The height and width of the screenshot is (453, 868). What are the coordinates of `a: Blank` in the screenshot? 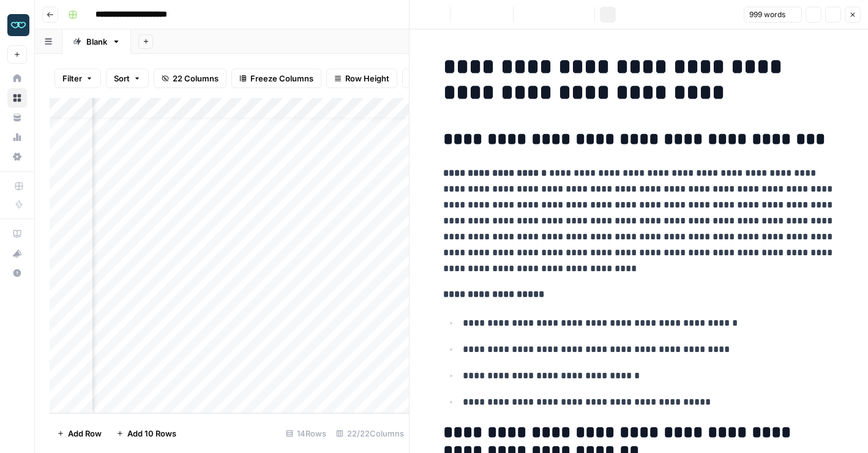 It's located at (97, 42).